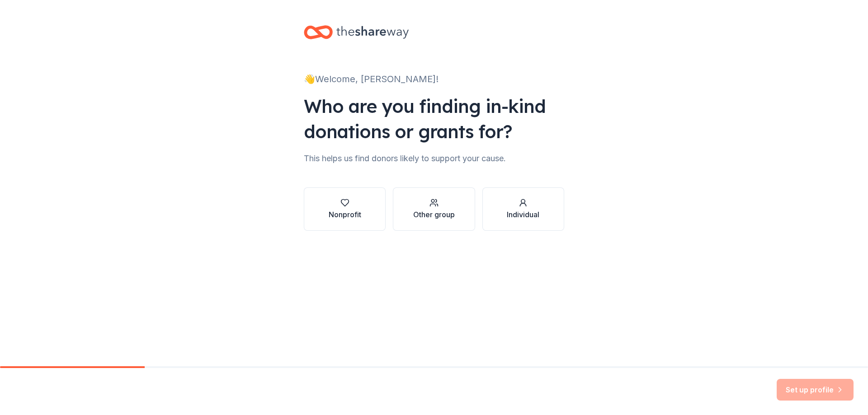  I want to click on div: Other group, so click(434, 214).